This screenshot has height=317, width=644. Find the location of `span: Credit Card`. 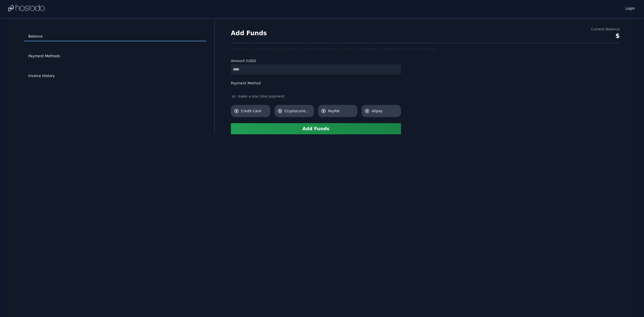

span: Credit Card is located at coordinates (254, 111).